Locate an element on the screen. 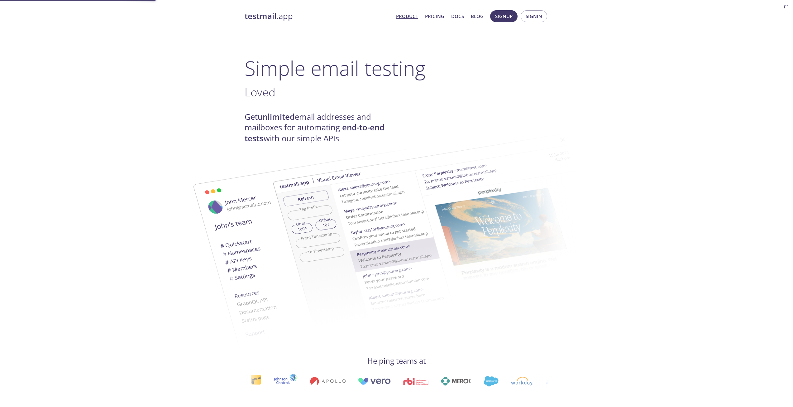 This screenshot has height=407, width=793. span: Loved is located at coordinates (260, 92).